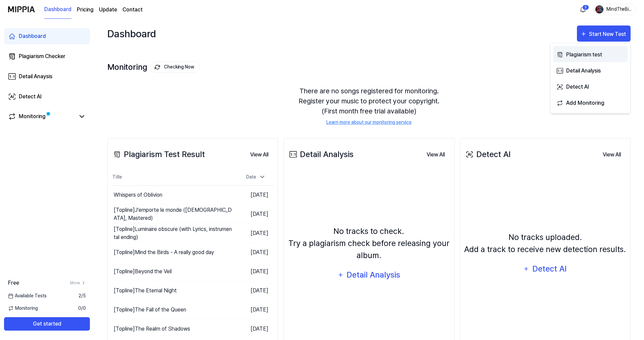 The height and width of the screenshot is (340, 644). Describe the element at coordinates (583, 9) in the screenshot. I see `button: 알림3` at that location.